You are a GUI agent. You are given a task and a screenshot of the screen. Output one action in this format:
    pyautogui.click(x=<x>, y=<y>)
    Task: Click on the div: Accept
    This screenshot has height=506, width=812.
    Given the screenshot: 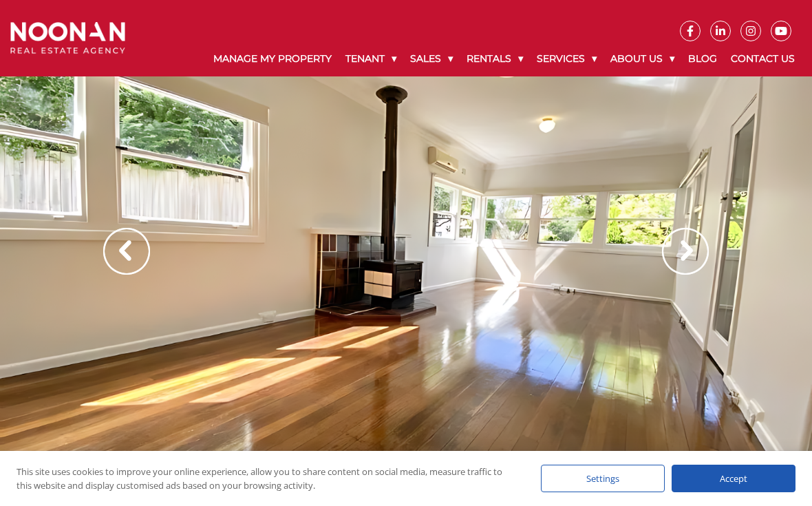 What is the action you would take?
    pyautogui.click(x=733, y=478)
    